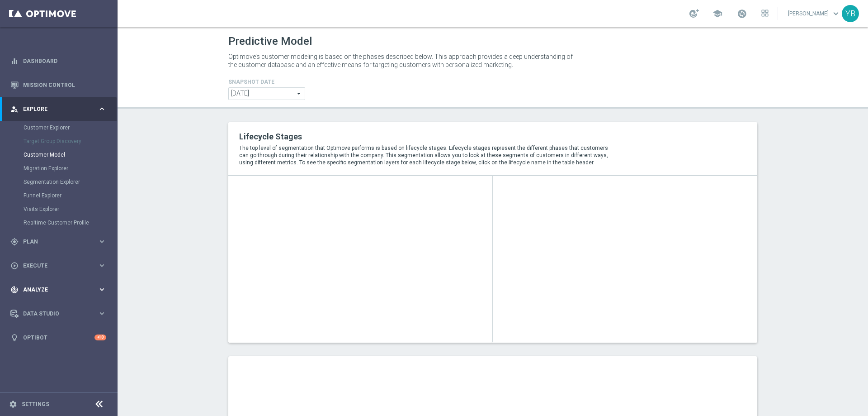 The image size is (868, 416). What do you see at coordinates (59, 182) in the screenshot?
I see `a: Segmentation Explorer` at bounding box center [59, 182].